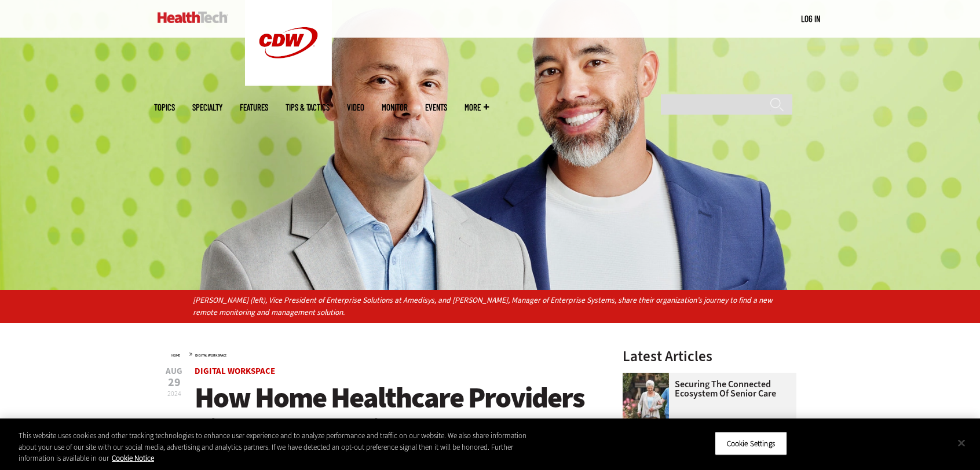  What do you see at coordinates (750, 443) in the screenshot?
I see `button: Cookie Settings` at bounding box center [750, 443].